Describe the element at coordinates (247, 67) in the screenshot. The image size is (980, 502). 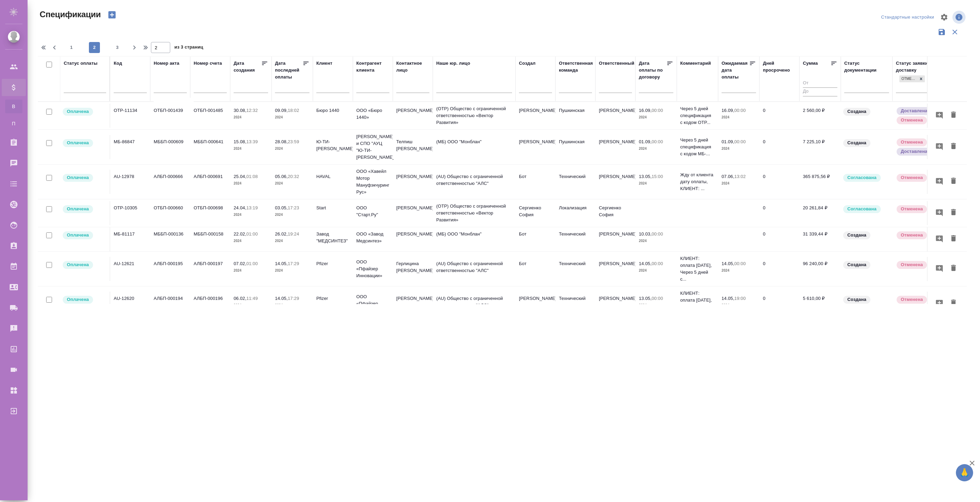
I see `div: Дата создания` at that location.